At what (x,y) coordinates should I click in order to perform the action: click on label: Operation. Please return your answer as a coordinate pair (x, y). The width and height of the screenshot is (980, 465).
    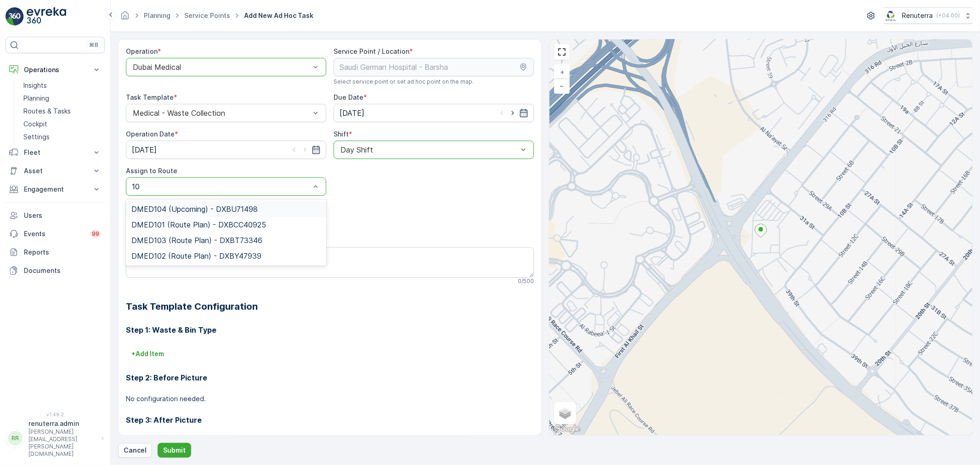
    Looking at the image, I should click on (141, 51).